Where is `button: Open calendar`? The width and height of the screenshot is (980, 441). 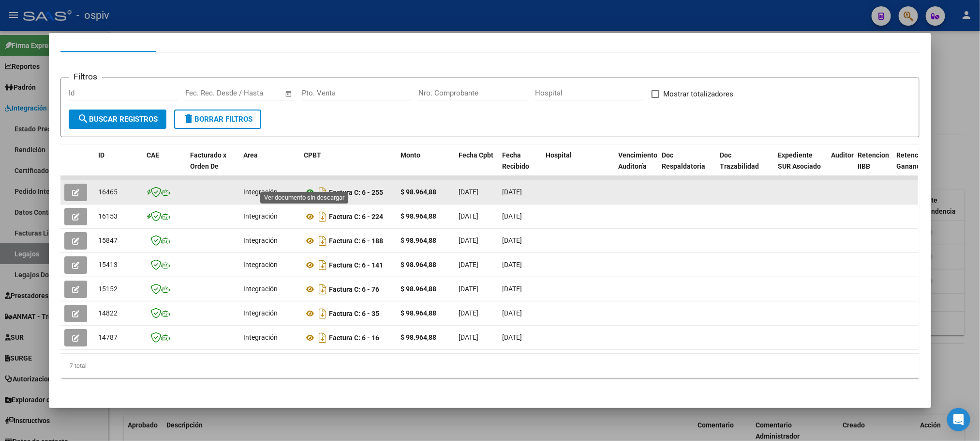
button: Open calendar is located at coordinates (288, 93).